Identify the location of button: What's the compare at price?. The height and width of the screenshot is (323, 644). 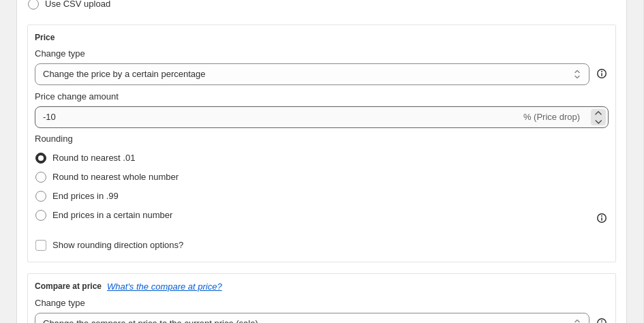
(165, 286).